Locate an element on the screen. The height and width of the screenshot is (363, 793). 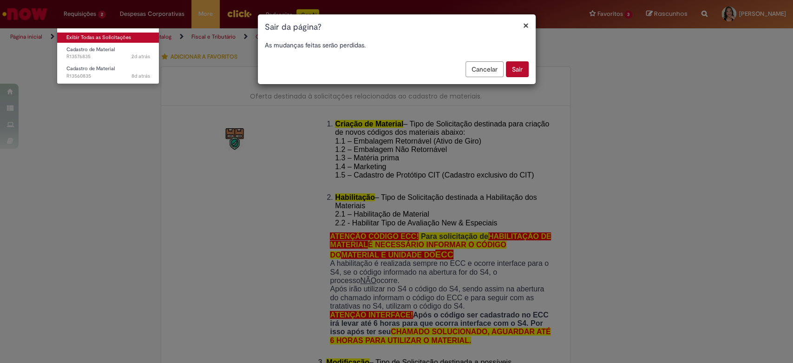
button: Sair is located at coordinates (517, 69).